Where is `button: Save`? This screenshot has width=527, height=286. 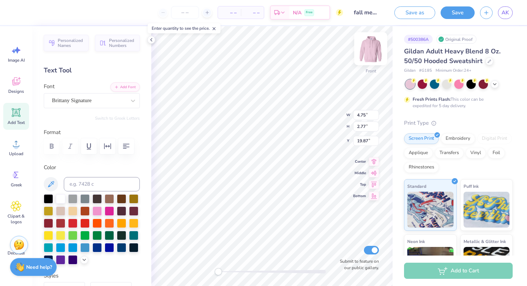
button: Save is located at coordinates (457, 13).